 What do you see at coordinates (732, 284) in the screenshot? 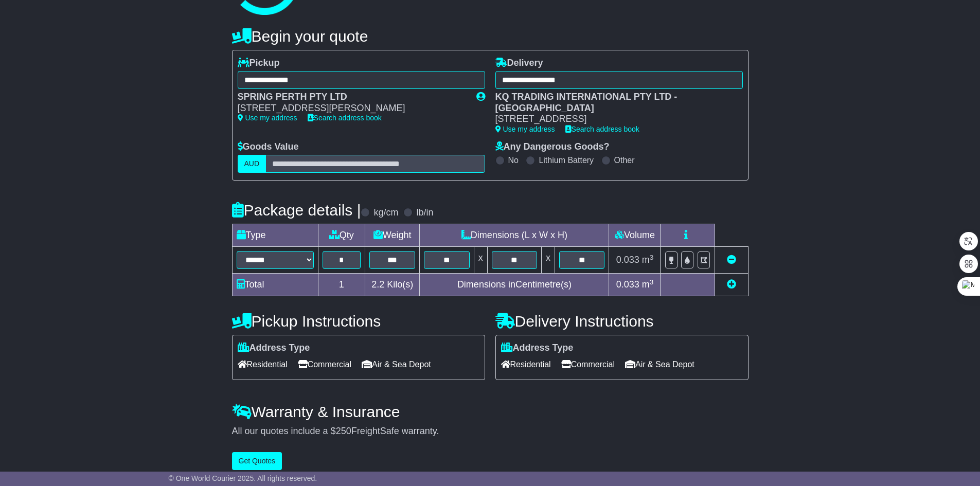
I see `a: Add new item` at bounding box center [732, 284].